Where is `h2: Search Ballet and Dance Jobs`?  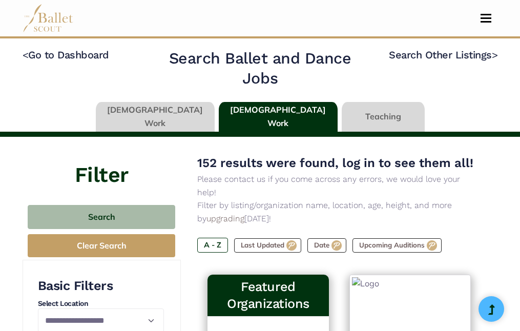 h2: Search Ballet and Dance Jobs is located at coordinates (260, 68).